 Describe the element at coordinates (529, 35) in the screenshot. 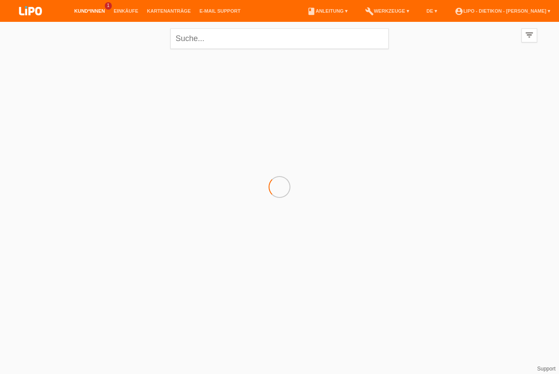

I see `i: filter_list` at that location.